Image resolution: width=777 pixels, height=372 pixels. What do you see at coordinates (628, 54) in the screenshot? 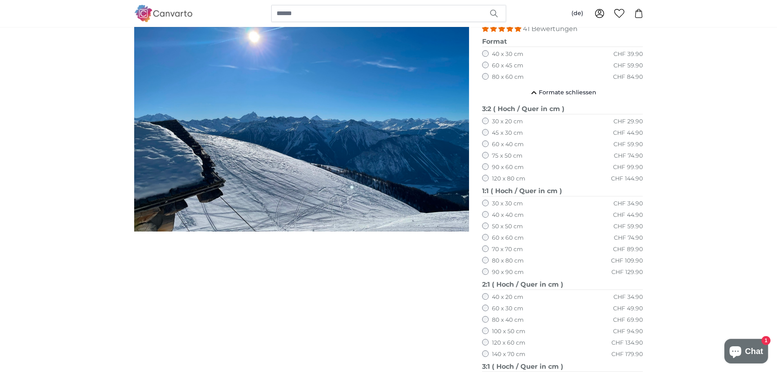
I see `div: CHF 39.90` at bounding box center [628, 54].